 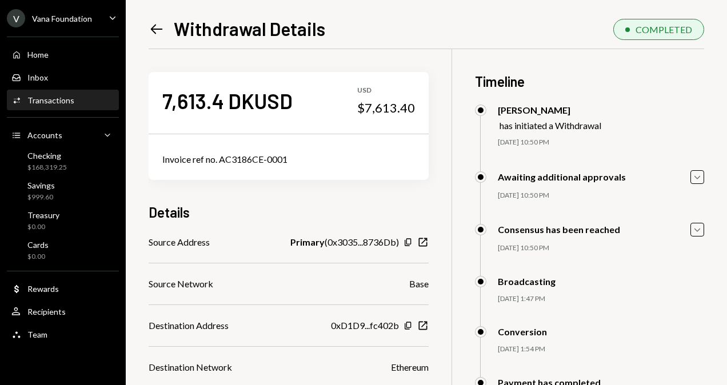 What do you see at coordinates (589, 81) in the screenshot?
I see `h3: Timeline` at bounding box center [589, 81].